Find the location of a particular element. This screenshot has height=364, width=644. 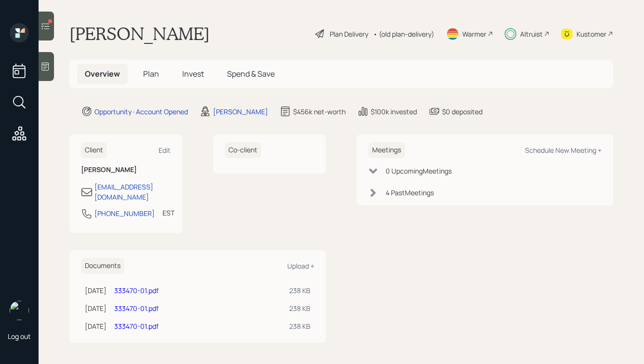

div: Altruist is located at coordinates (531, 34).